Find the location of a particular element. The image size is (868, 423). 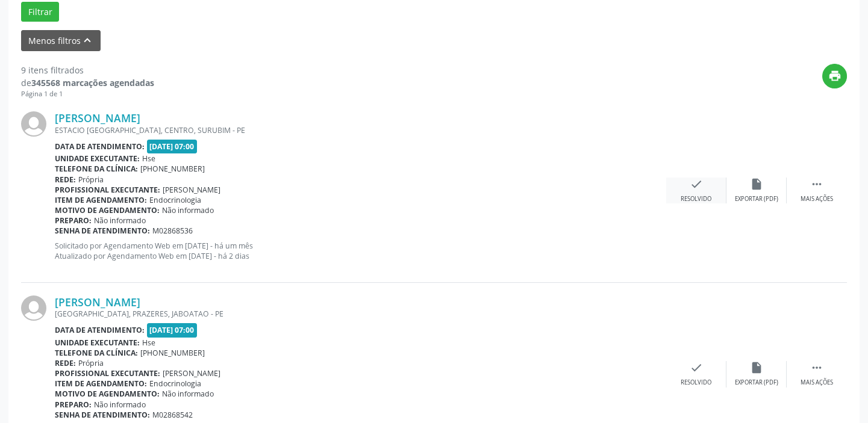

button: Filtrar is located at coordinates (40, 12).